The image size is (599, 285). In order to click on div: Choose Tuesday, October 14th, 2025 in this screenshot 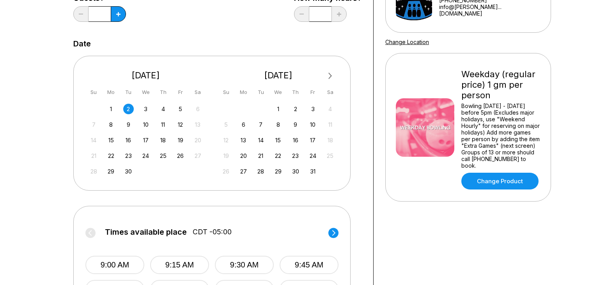, I will do `click(260, 140)`.